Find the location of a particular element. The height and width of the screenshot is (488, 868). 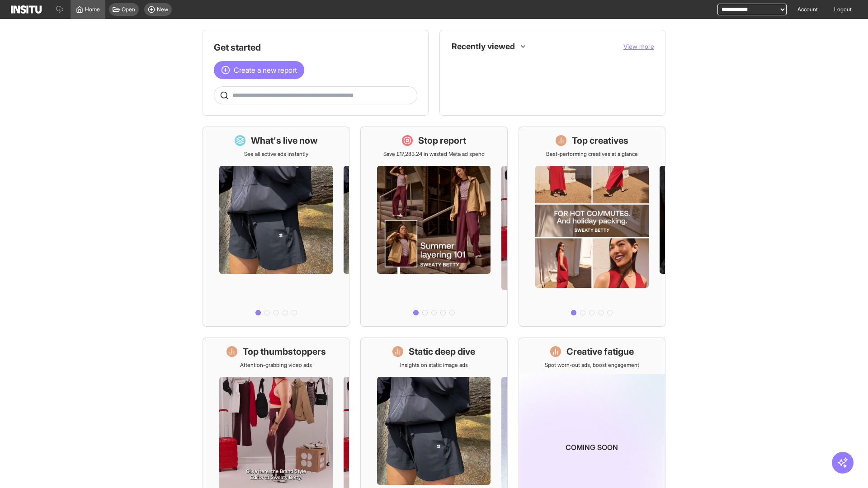

p: Attention-grabbing video ads is located at coordinates (275, 365).